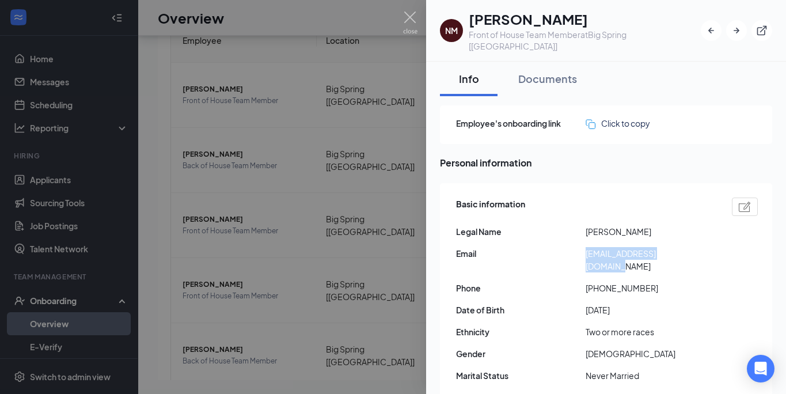 The width and height of the screenshot is (786, 394). I want to click on div: Open Intercom Messenger, so click(761, 369).